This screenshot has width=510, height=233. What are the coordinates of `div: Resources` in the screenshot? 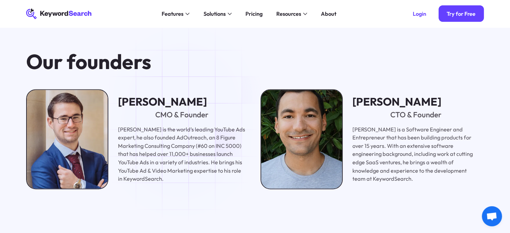 It's located at (288, 14).